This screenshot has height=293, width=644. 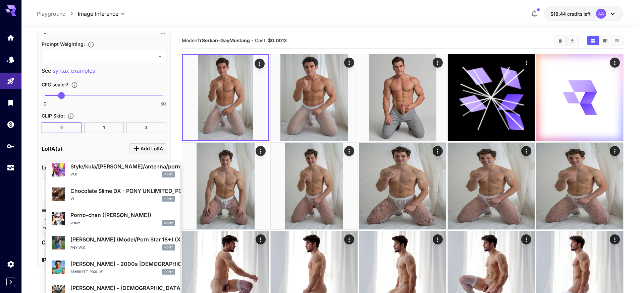 I want to click on p: V1, so click(x=72, y=199).